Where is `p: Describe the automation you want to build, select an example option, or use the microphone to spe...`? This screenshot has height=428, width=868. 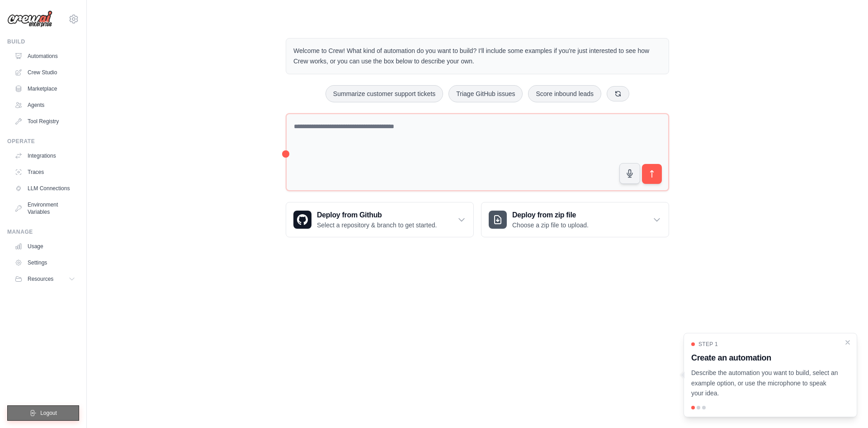
p: Describe the automation you want to build, select an example option, or use the microphone to spe... is located at coordinates (765, 383).